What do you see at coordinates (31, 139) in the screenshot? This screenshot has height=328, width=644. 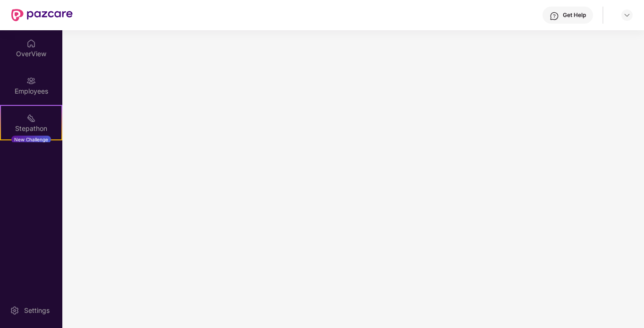 I see `div: New Challenge` at bounding box center [31, 139].